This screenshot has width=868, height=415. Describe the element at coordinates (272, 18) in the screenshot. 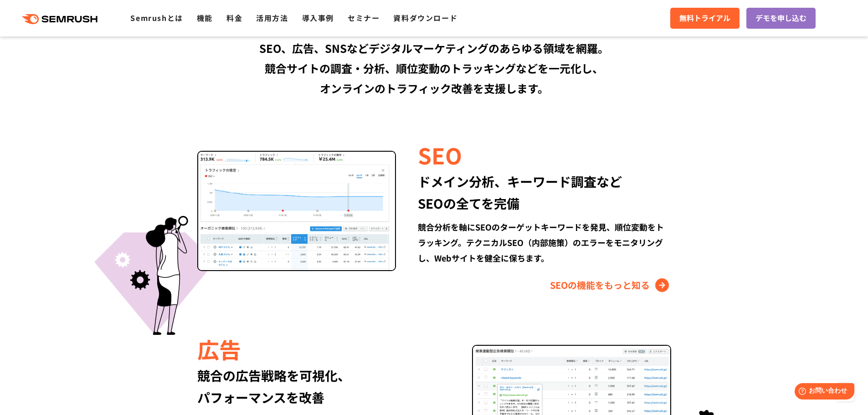

I see `a: 活用方法` at that location.